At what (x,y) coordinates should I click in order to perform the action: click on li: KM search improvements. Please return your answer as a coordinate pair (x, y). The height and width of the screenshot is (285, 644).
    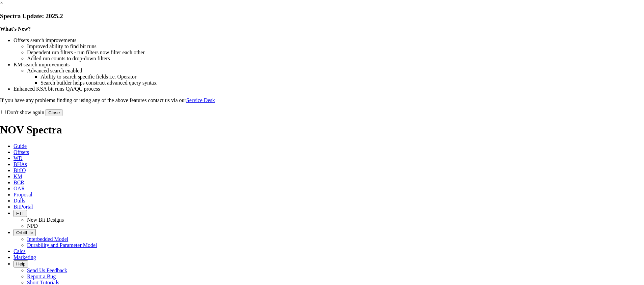
    Looking at the image, I should click on (329, 65).